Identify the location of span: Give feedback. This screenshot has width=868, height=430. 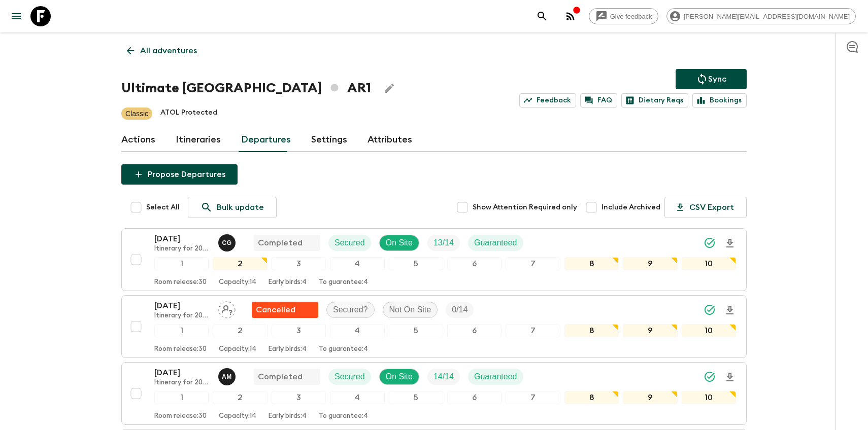
(631, 16).